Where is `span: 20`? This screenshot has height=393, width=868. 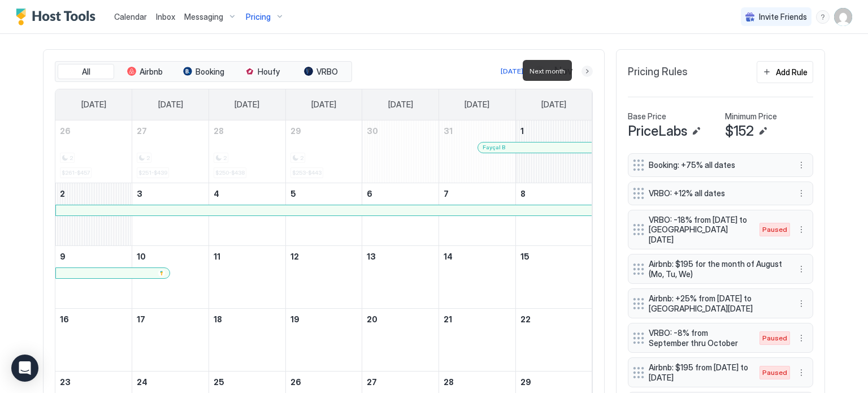
span: 20 is located at coordinates (372, 319).